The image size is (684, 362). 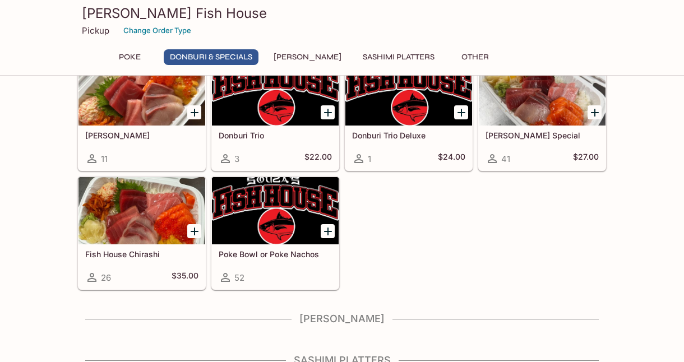 I want to click on div: Sashimi Donburis, so click(x=142, y=92).